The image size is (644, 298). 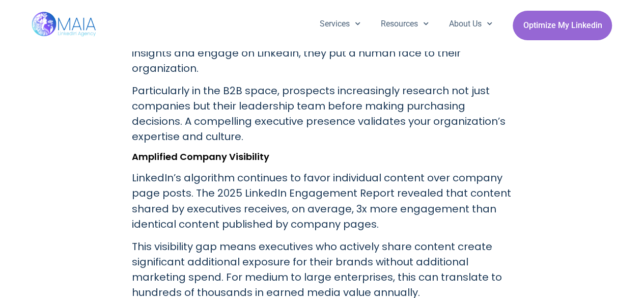 I want to click on a: Services, so click(x=340, y=24).